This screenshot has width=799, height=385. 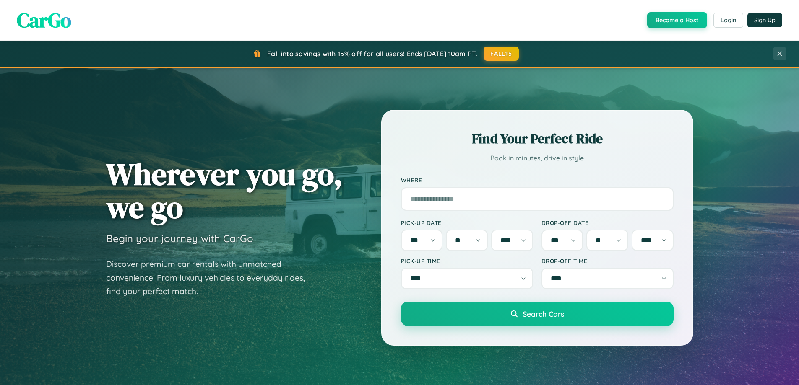 What do you see at coordinates (211, 278) in the screenshot?
I see `p: Discover premium car rentals with unmatched convenience. From luxury vehicles to everyday rides, ...` at bounding box center [211, 278].